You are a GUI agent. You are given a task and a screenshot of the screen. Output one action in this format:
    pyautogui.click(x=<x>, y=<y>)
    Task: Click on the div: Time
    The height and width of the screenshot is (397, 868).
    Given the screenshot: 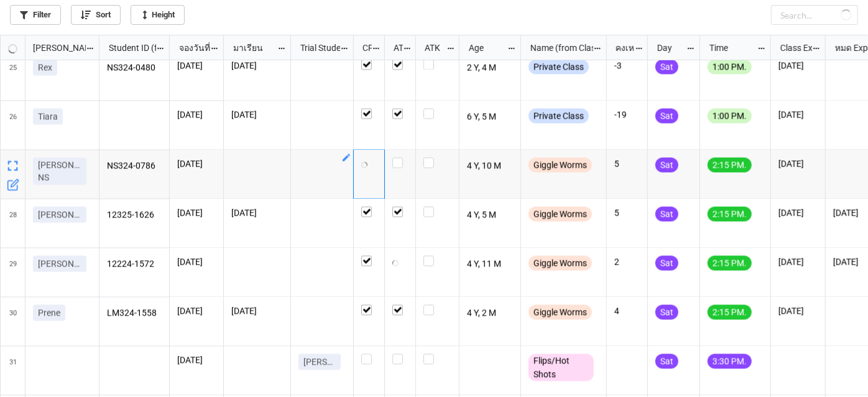 What is the action you would take?
    pyautogui.click(x=730, y=48)
    